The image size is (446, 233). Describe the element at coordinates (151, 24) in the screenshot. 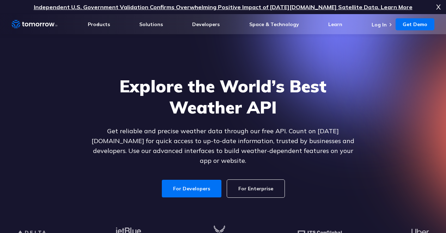

I see `a: Solutions` at that location.